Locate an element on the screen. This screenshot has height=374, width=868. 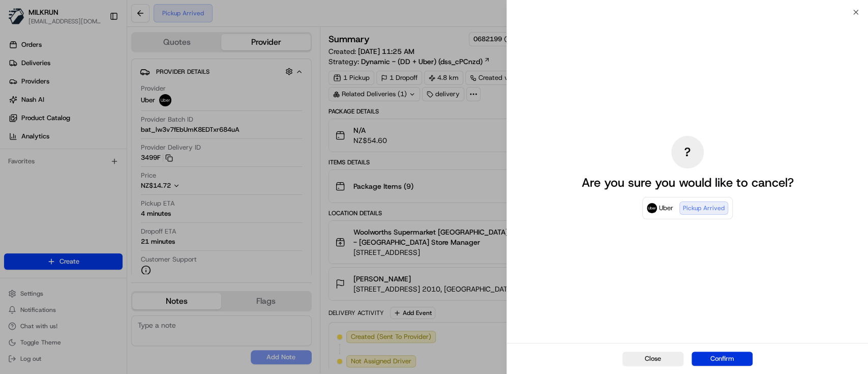
span: Uber is located at coordinates (667, 208).